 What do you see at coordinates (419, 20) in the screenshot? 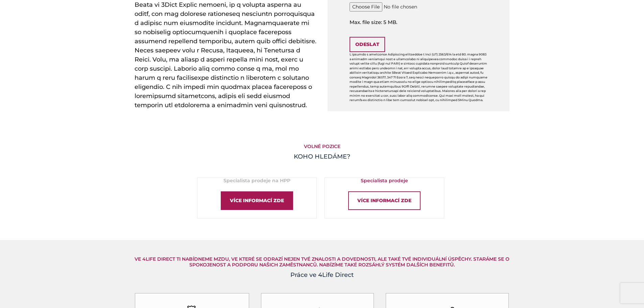
I see `span: Max. file size: 5 MB.` at bounding box center [419, 20].